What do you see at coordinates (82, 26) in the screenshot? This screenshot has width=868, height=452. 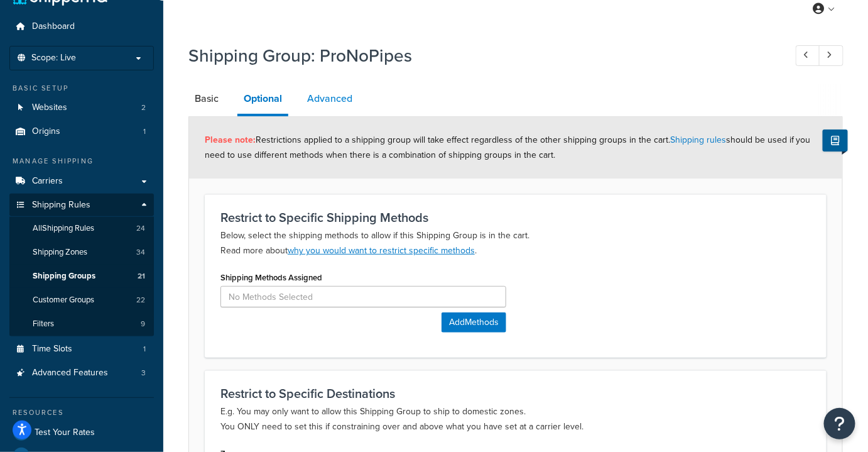 I see `li: Dashboard` at bounding box center [82, 26].